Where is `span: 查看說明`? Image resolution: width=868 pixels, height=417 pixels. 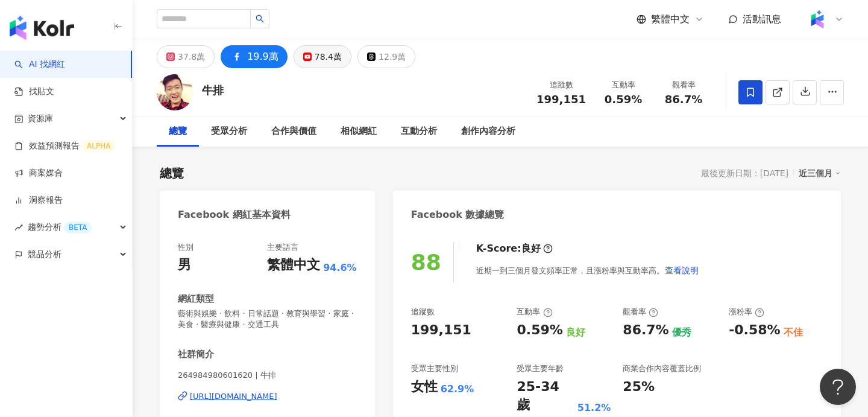 span: 查看說明 is located at coordinates (682, 270).